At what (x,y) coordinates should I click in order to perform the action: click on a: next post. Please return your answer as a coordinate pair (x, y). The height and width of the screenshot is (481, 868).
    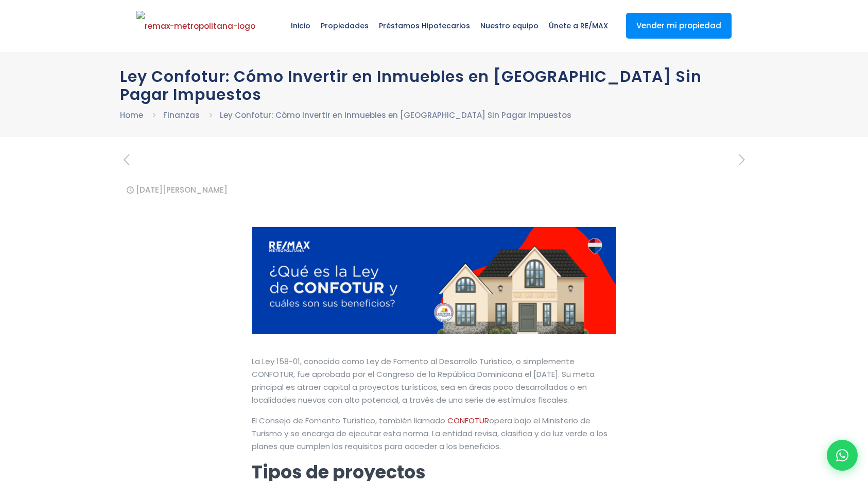
    Looking at the image, I should click on (741, 160).